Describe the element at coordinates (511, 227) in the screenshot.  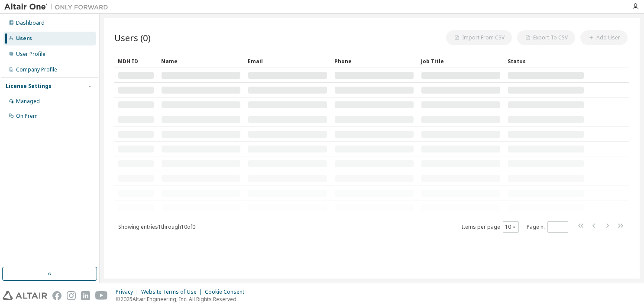
I see `button: 10` at that location.